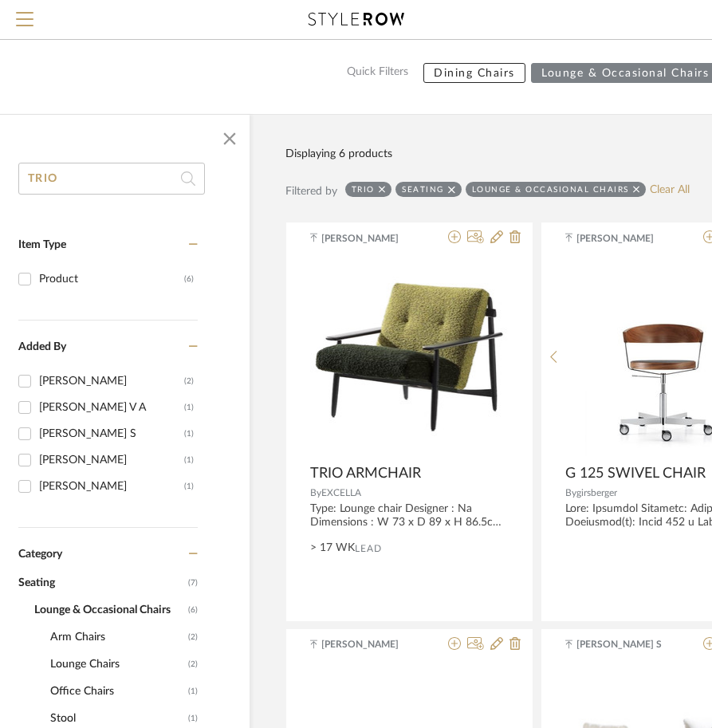 This screenshot has height=728, width=712. Describe the element at coordinates (193, 691) in the screenshot. I see `span: (1)` at that location.